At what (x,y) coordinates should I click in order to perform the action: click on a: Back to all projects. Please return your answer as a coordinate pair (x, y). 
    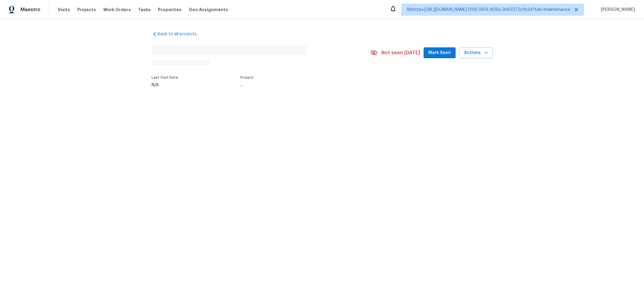
    Looking at the image, I should click on (181, 34).